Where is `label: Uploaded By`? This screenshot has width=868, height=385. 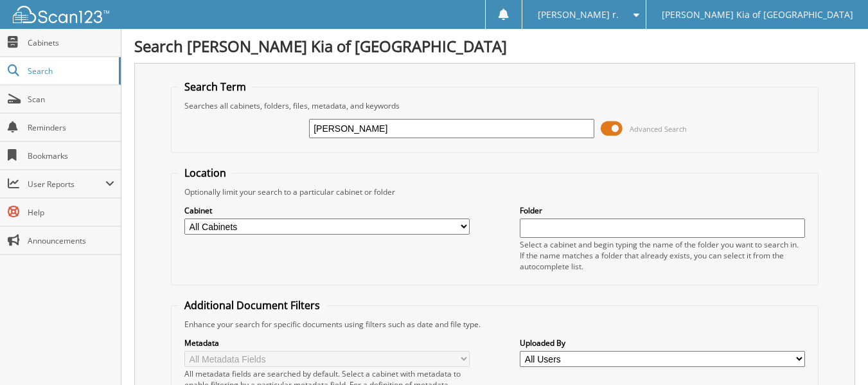
label: Uploaded By is located at coordinates (662, 343).